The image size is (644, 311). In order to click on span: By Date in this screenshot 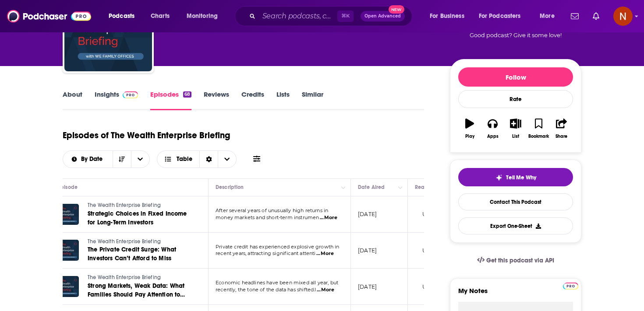, I will do `click(93, 159)`.